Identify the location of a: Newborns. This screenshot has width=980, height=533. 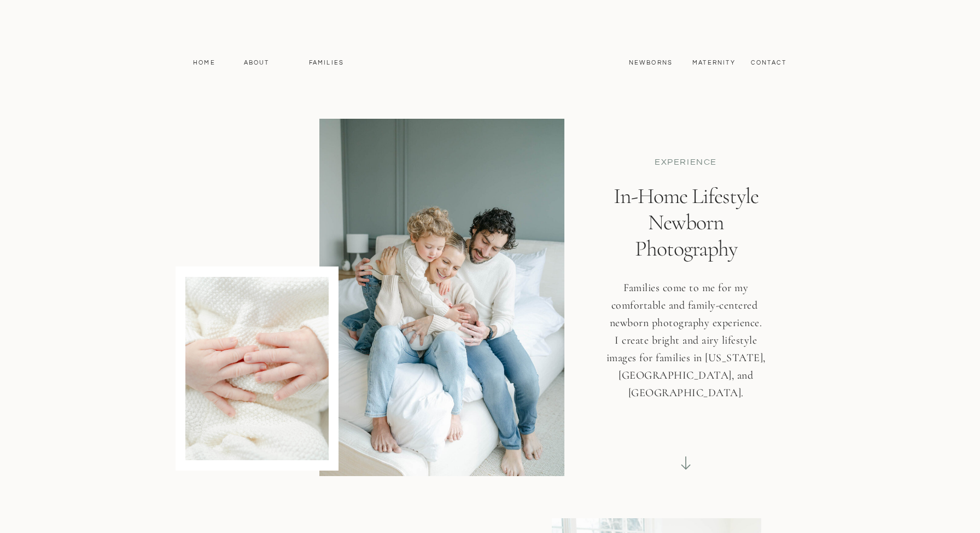
(651, 63).